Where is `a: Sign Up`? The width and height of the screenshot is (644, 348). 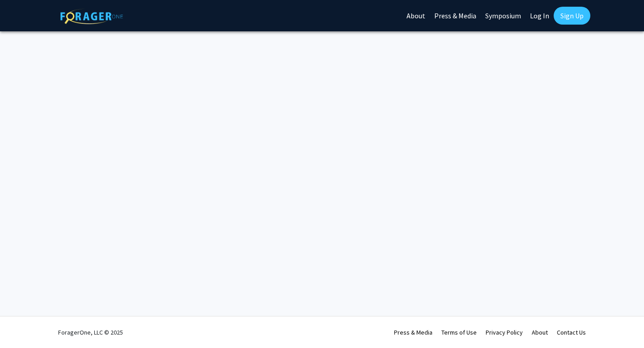 a: Sign Up is located at coordinates (572, 16).